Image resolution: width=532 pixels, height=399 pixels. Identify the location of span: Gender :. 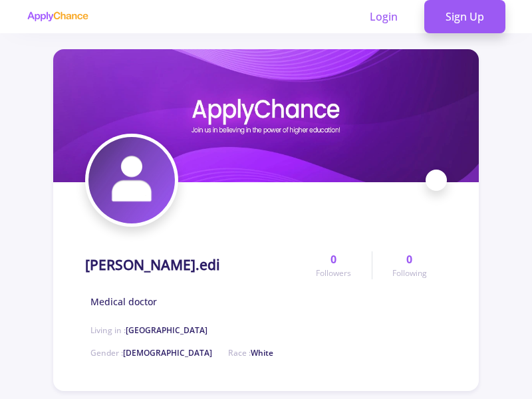
(151, 352).